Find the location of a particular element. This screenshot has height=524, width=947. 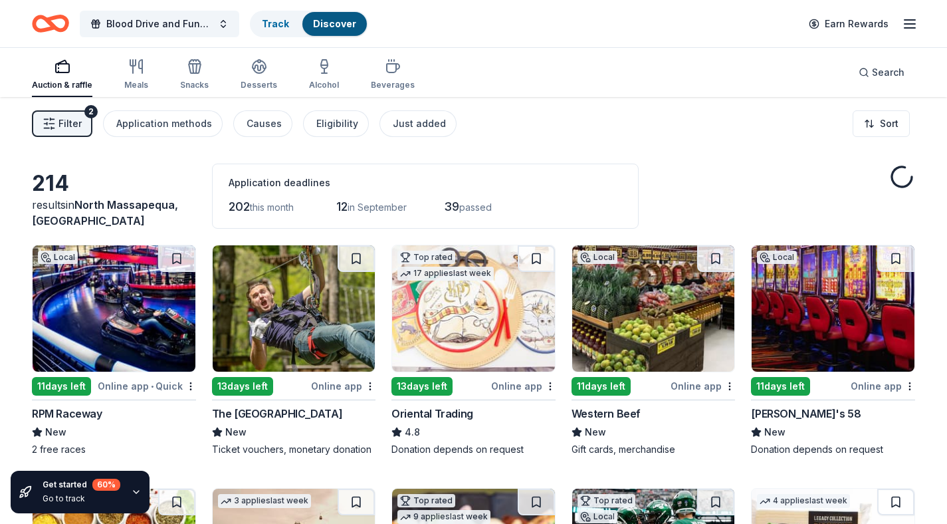

a: Image for Oriental TradingTop rated17 applieslast week13days leftOnline appOriental Trading4.8Don... is located at coordinates (473, 350).